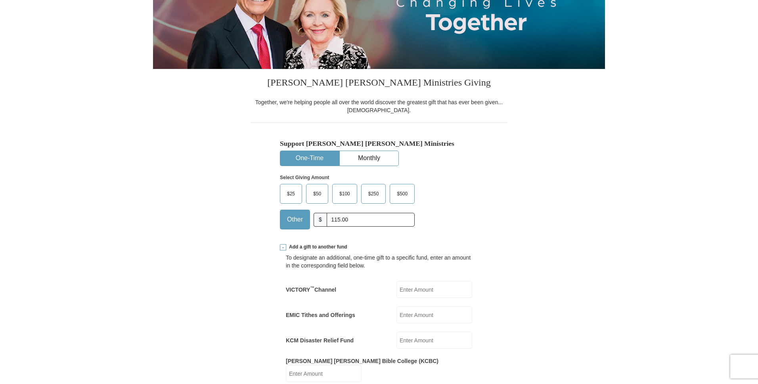 Image resolution: width=758 pixels, height=384 pixels. What do you see at coordinates (369, 158) in the screenshot?
I see `button: Monthly` at bounding box center [369, 158].